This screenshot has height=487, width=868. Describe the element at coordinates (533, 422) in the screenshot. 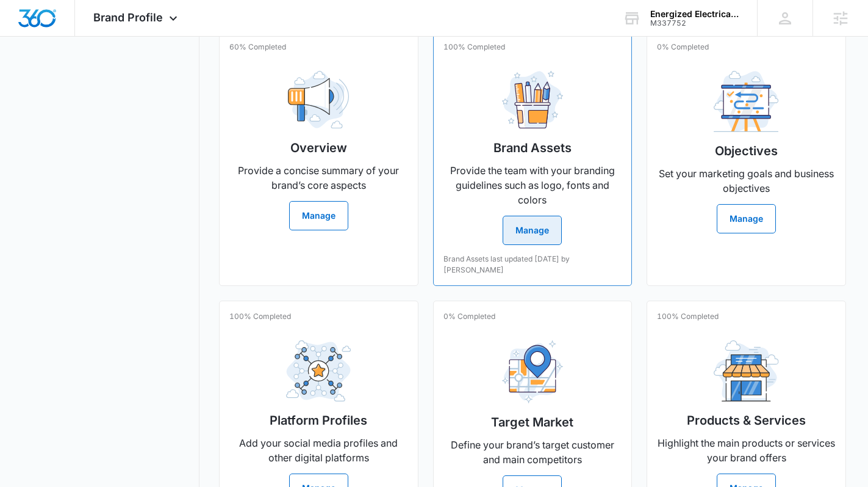

I see `h2: Target Market` at that location.